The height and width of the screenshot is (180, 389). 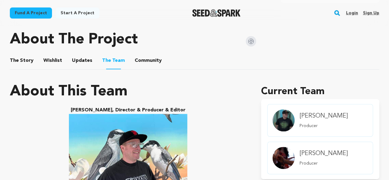 What do you see at coordinates (82, 61) in the screenshot?
I see `span: Updates` at bounding box center [82, 61].